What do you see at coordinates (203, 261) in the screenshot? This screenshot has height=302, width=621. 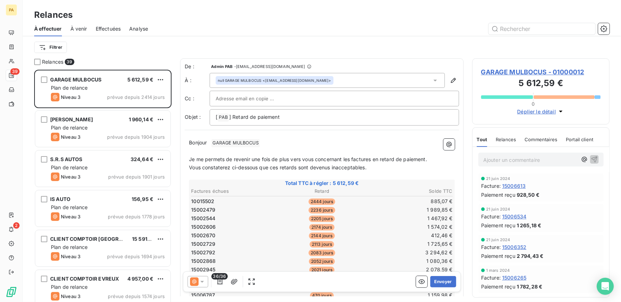 I see `span: 15002868` at bounding box center [203, 261].